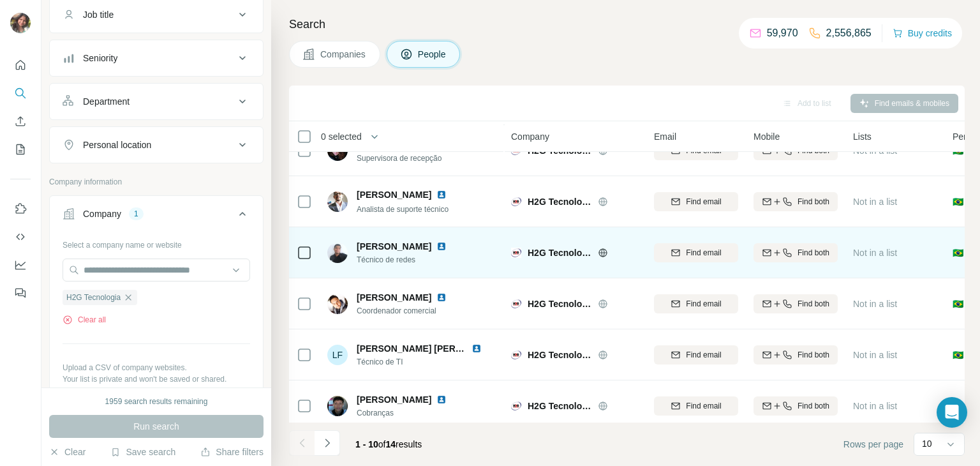  I want to click on span: Técnico de redes, so click(409, 260).